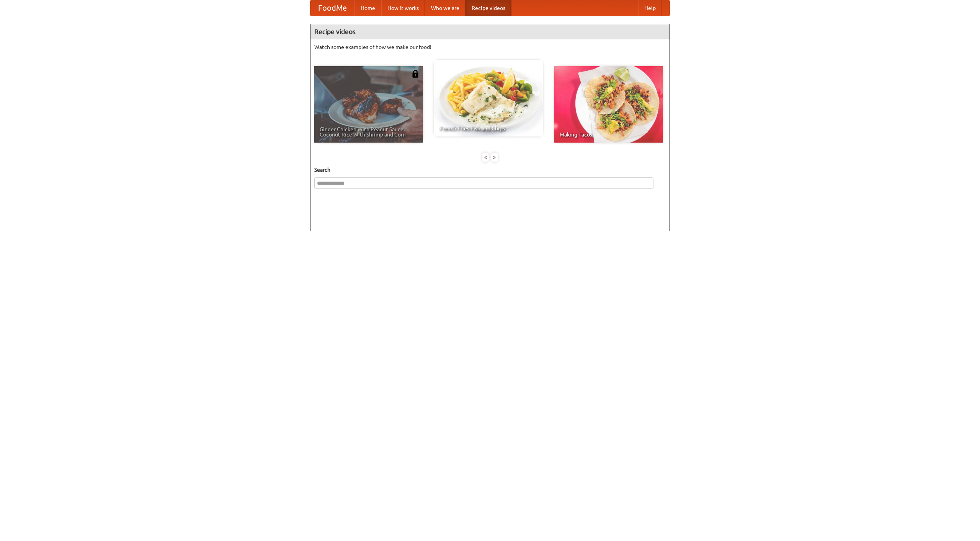  I want to click on span: Making Tacos, so click(609, 135).